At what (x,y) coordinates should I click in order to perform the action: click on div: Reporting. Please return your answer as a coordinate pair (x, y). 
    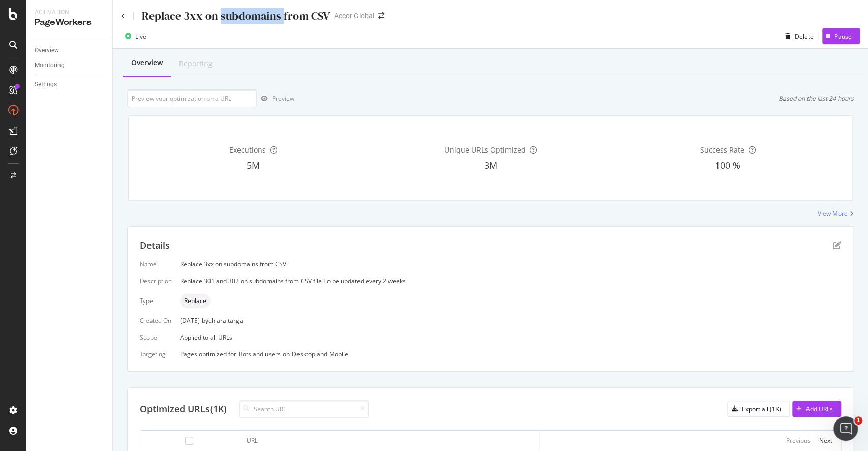
    Looking at the image, I should click on (196, 64).